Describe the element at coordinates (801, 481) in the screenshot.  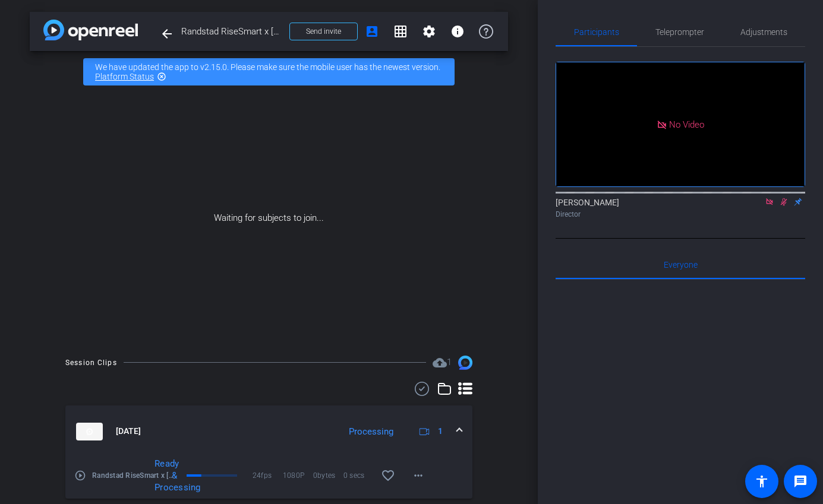
I see `mat-icon: message` at that location.